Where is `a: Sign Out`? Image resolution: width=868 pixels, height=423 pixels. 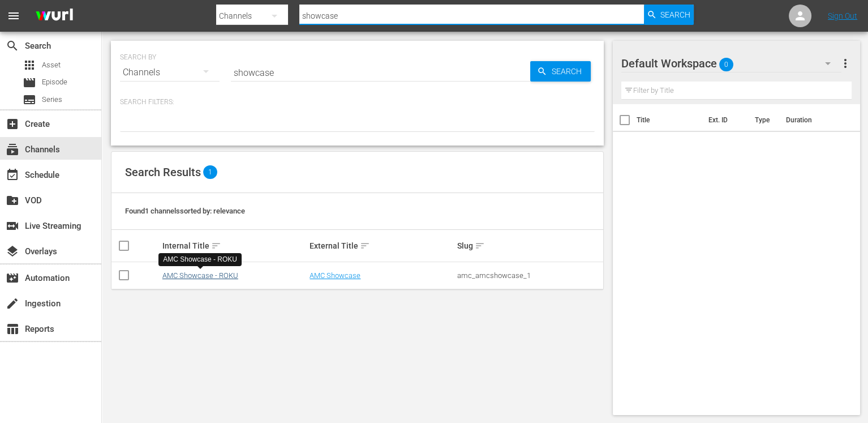 a: Sign Out is located at coordinates (843, 16).